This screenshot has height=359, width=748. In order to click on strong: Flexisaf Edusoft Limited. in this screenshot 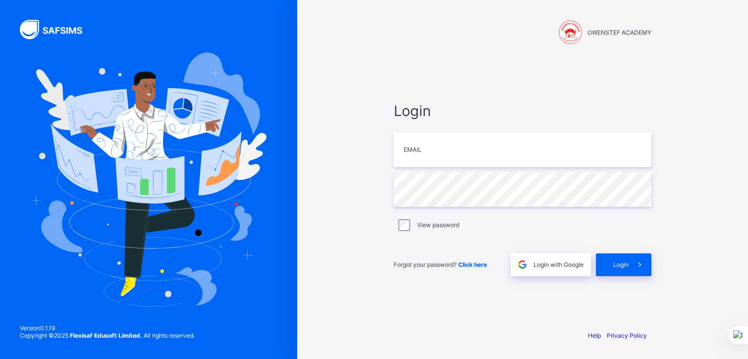, I will do `click(106, 335)`.